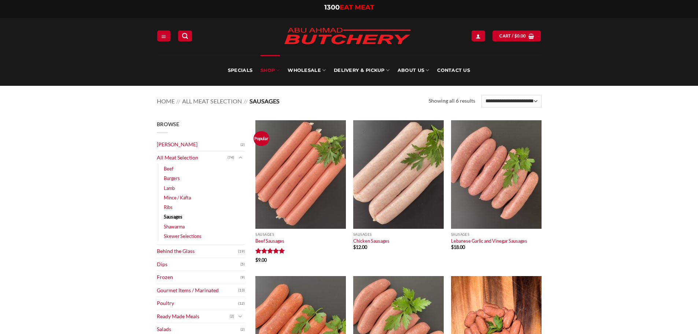  Describe the element at coordinates (357, 7) in the screenshot. I see `span: EAT MEAT` at that location.